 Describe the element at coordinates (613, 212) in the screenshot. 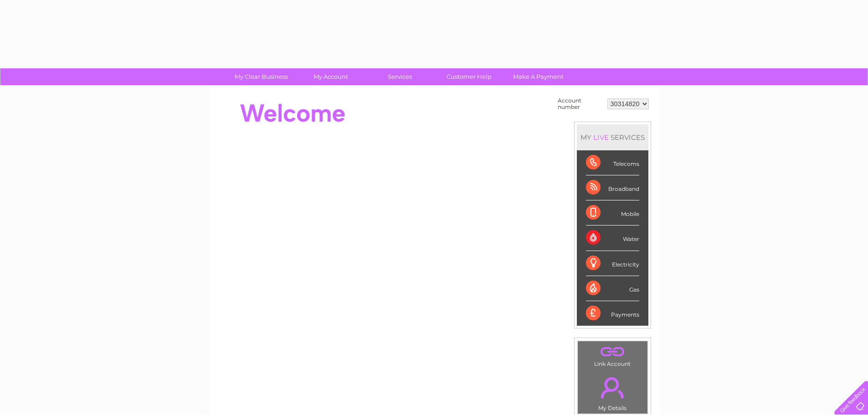

I see `div: Mobile` at that location.